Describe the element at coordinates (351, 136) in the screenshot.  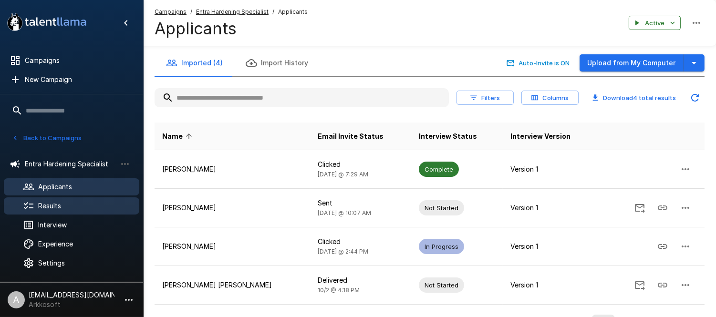
I see `span: Email Invite Status` at that location.